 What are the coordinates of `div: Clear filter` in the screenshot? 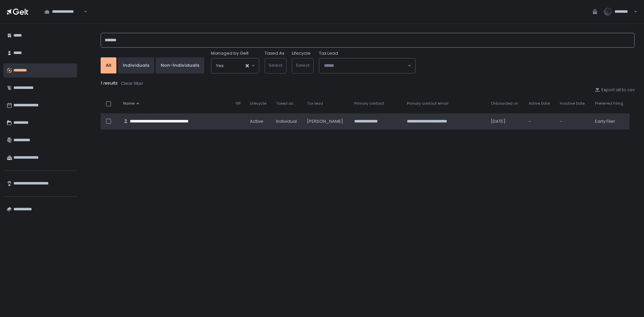 It's located at (132, 84).